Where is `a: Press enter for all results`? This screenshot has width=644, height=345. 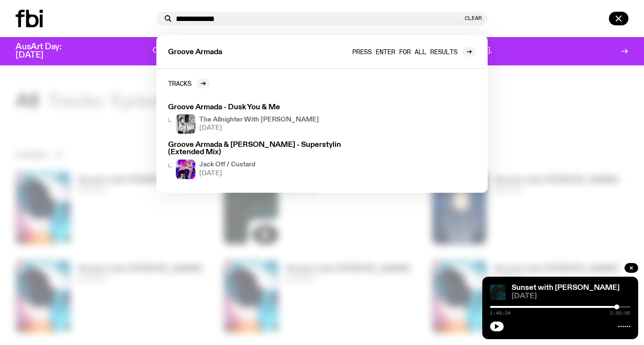
a: Press enter for all results is located at coordinates (414, 52).